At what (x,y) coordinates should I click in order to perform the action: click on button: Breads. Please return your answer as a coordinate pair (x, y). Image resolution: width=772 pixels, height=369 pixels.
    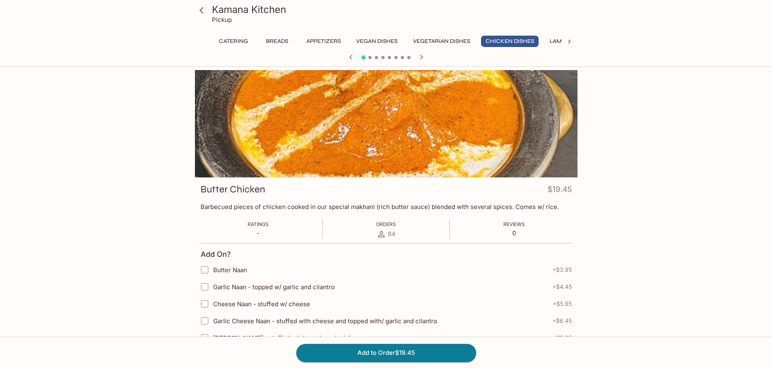
    Looking at the image, I should click on (277, 41).